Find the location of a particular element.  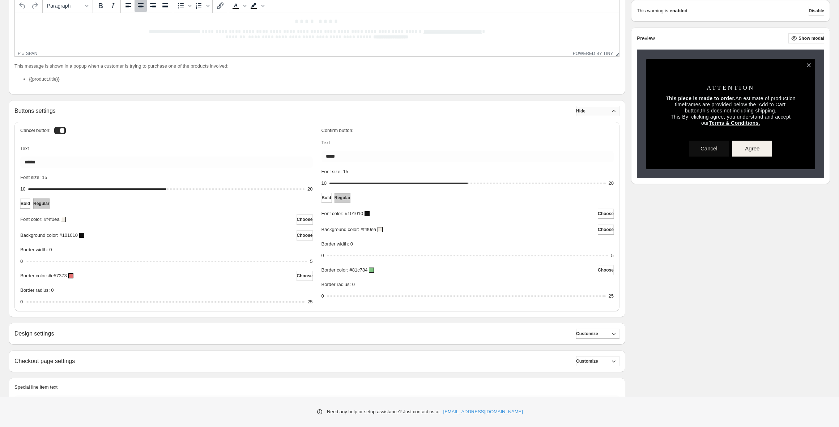

button: Cancel is located at coordinates (709, 149).